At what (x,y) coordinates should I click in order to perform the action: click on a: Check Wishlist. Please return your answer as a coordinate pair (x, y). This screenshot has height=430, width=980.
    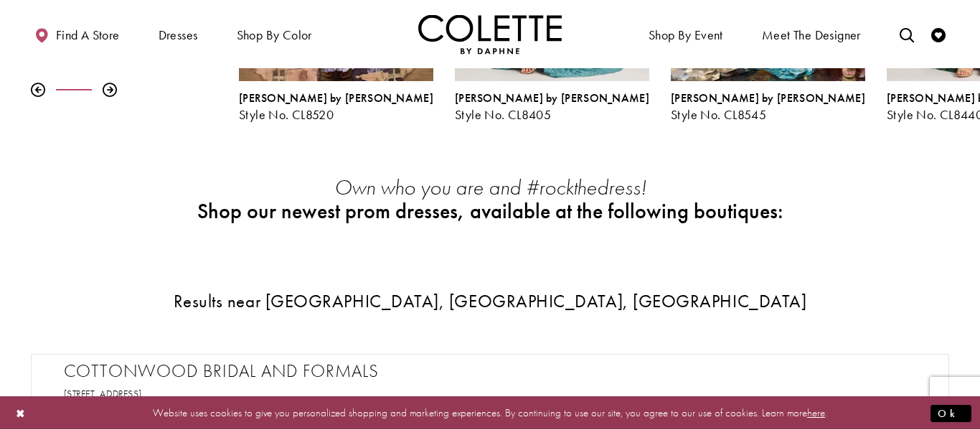
    Looking at the image, I should click on (938, 34).